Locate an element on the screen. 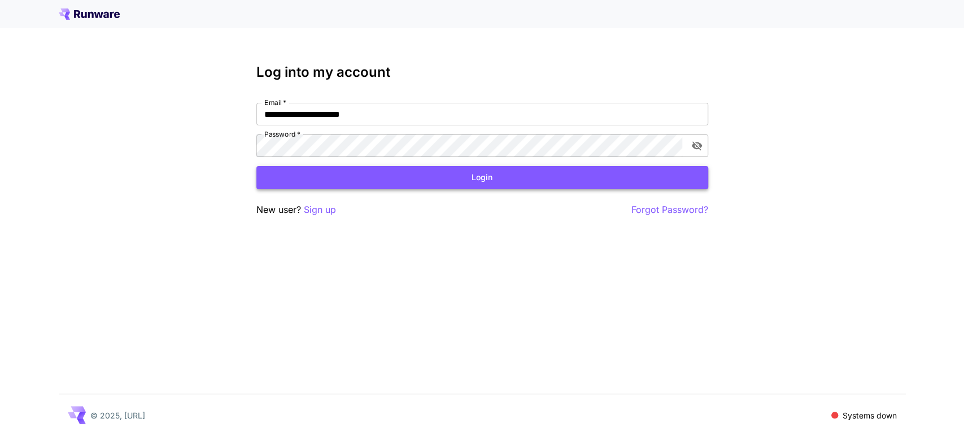  button: Forgot Password? is located at coordinates (670, 210).